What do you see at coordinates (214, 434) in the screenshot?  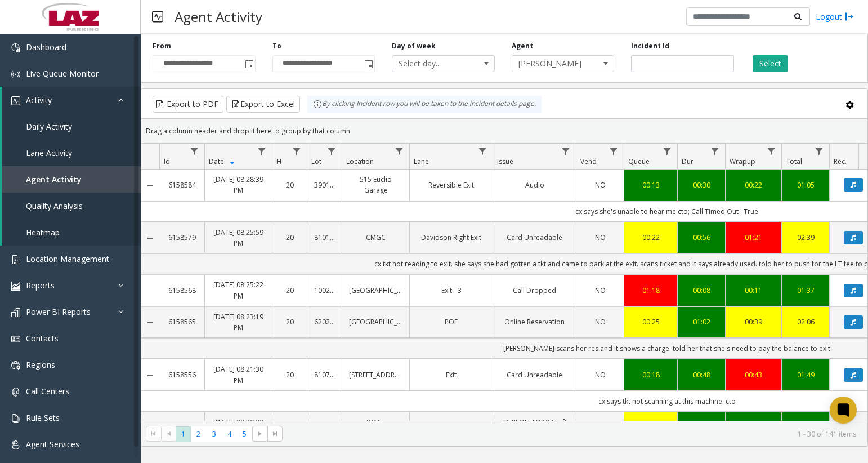 I see `span: Page 3` at bounding box center [214, 434].